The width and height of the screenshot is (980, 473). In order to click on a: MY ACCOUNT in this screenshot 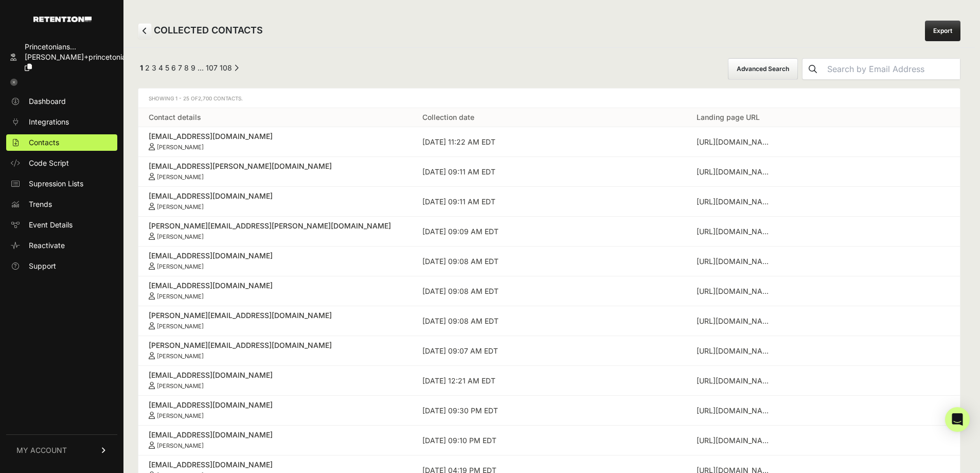, I will do `click(61, 449)`.